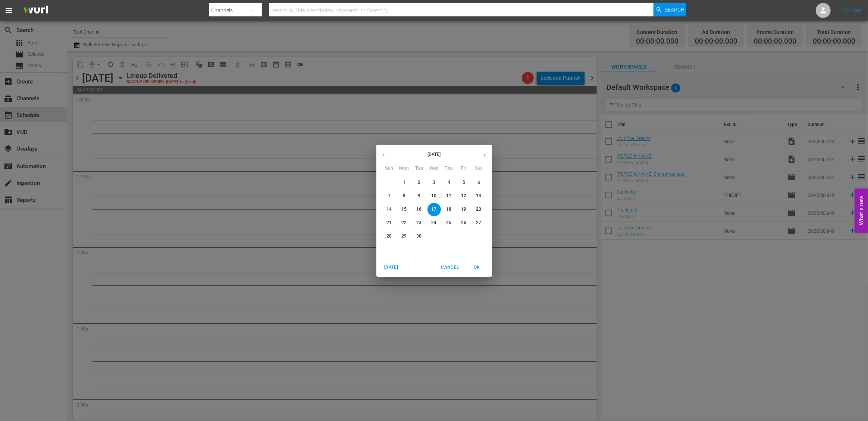 The width and height of the screenshot is (868, 421). Describe the element at coordinates (434, 196) in the screenshot. I see `button: 10` at that location.